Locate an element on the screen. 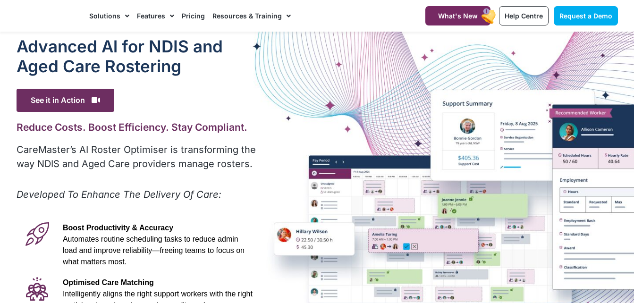  a: What's New is located at coordinates (458, 16).